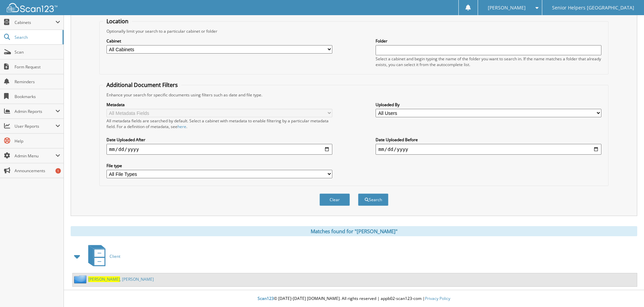 The image size is (644, 307). Describe the element at coordinates (182, 127) in the screenshot. I see `a: here` at that location.